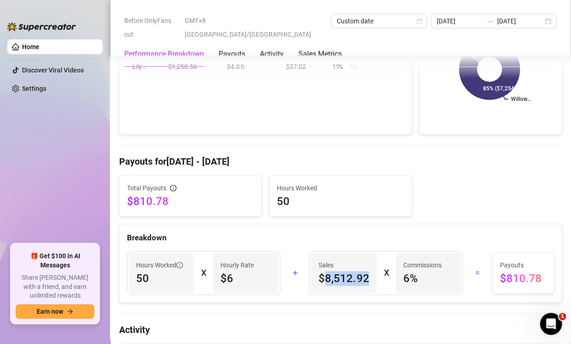 The width and height of the screenshot is (571, 344). What do you see at coordinates (422, 265) in the screenshot?
I see `article: Commissions` at bounding box center [422, 265].